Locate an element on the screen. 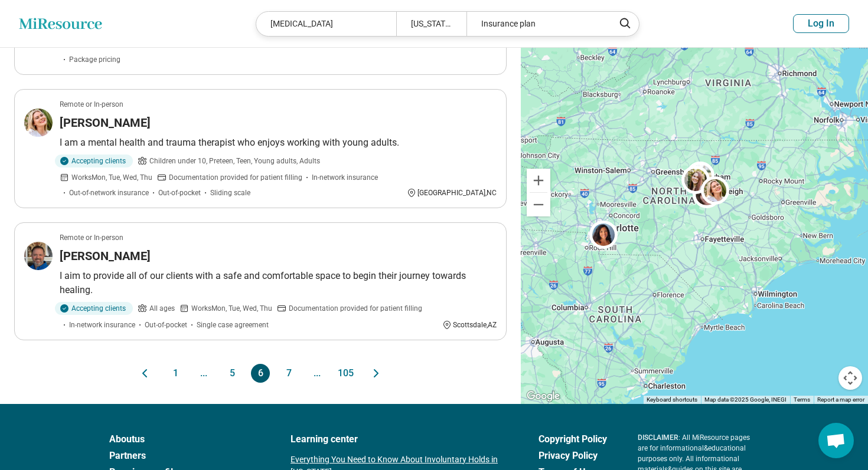 This screenshot has width=868, height=470. a: Learning center is located at coordinates (399, 439).